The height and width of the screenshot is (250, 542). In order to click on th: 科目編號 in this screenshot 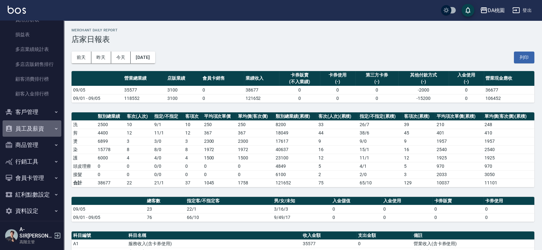, I will do `click(99, 235)`.